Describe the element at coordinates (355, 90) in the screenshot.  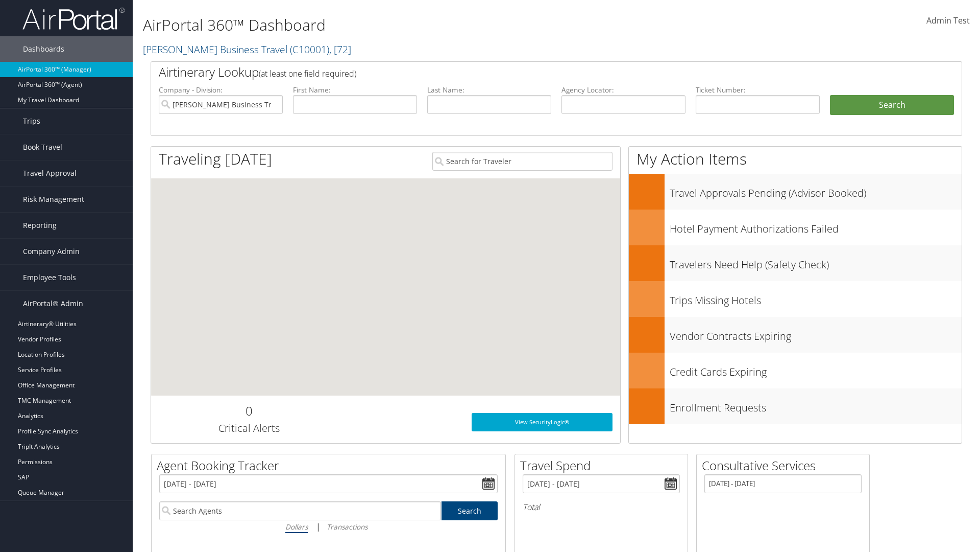
I see `label: First Name:` at that location.